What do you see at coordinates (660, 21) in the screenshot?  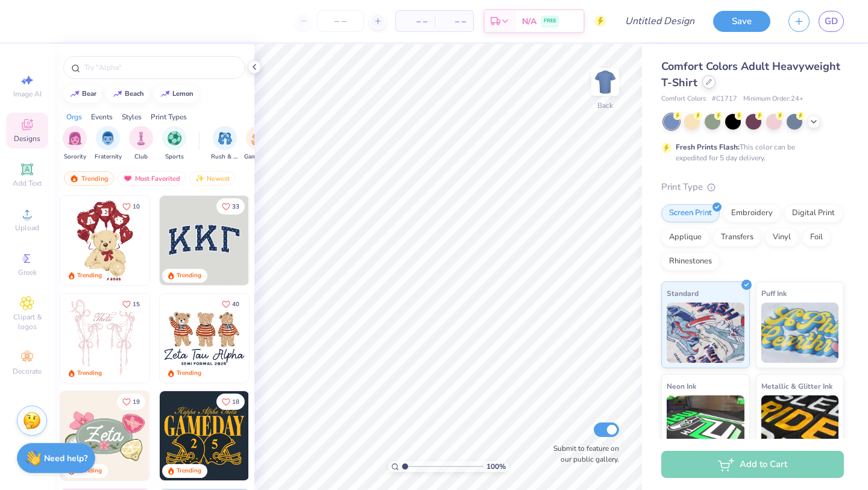 I see `input: Untitled Design` at bounding box center [660, 21].